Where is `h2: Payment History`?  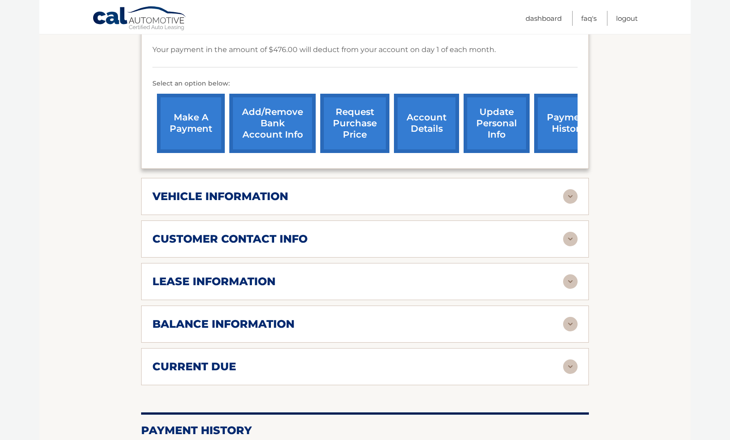 h2: Payment History is located at coordinates (365, 430).